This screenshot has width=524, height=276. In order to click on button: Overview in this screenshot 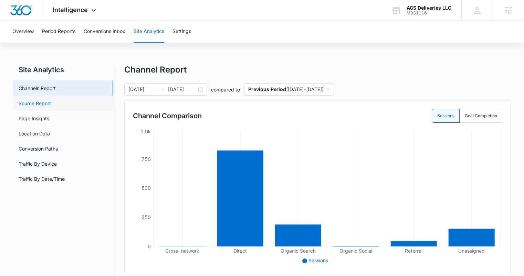, I will do `click(23, 32)`.